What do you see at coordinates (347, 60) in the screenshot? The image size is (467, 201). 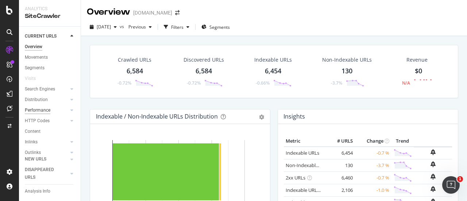 I see `div: Non-Indexable URLs` at bounding box center [347, 60].